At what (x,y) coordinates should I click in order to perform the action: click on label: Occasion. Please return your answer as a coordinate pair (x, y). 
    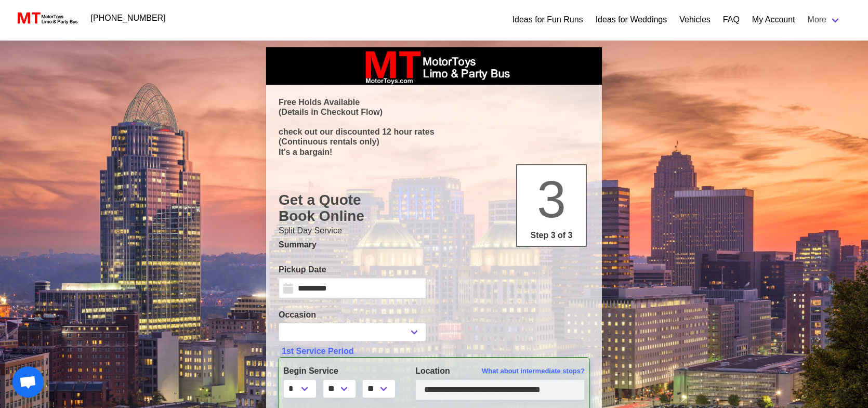
    Looking at the image, I should click on (352, 315).